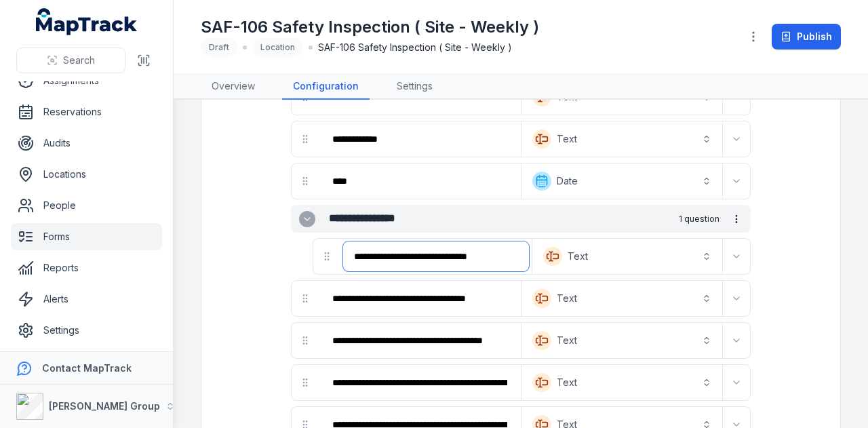  I want to click on span: Search, so click(79, 60).